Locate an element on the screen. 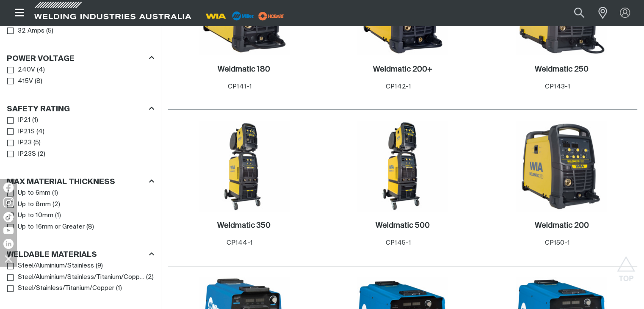 This screenshot has width=644, height=309. a: 240V is located at coordinates (21, 70).